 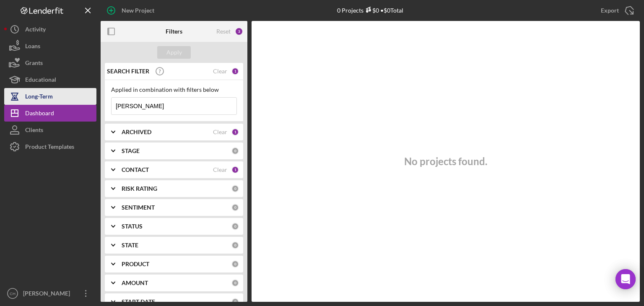 What do you see at coordinates (34, 64) in the screenshot?
I see `div: Grants` at bounding box center [34, 64].